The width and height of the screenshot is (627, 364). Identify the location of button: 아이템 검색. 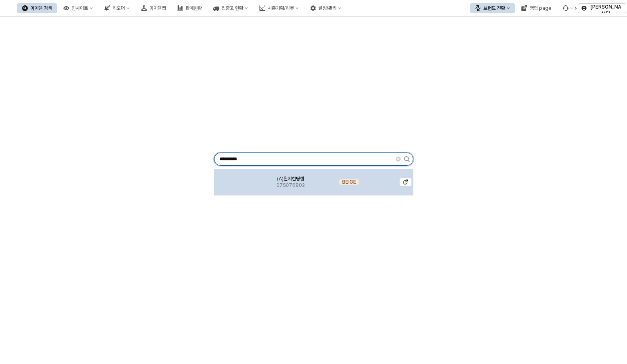
(37, 8).